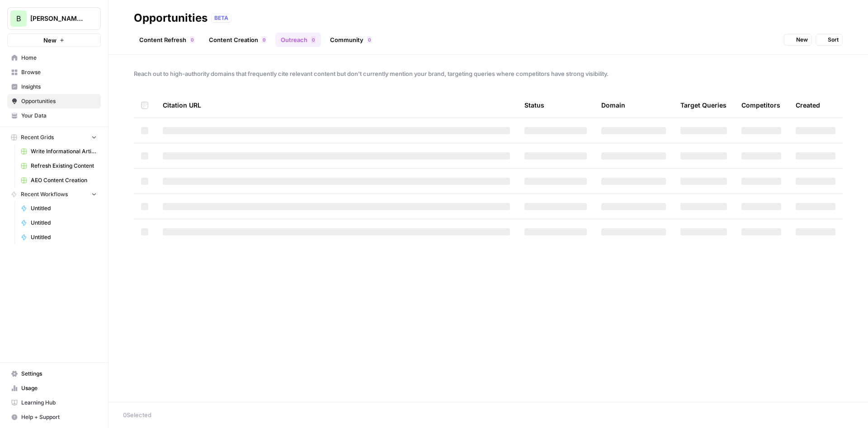 The image size is (868, 428). I want to click on span: Refresh Existing Content, so click(64, 165).